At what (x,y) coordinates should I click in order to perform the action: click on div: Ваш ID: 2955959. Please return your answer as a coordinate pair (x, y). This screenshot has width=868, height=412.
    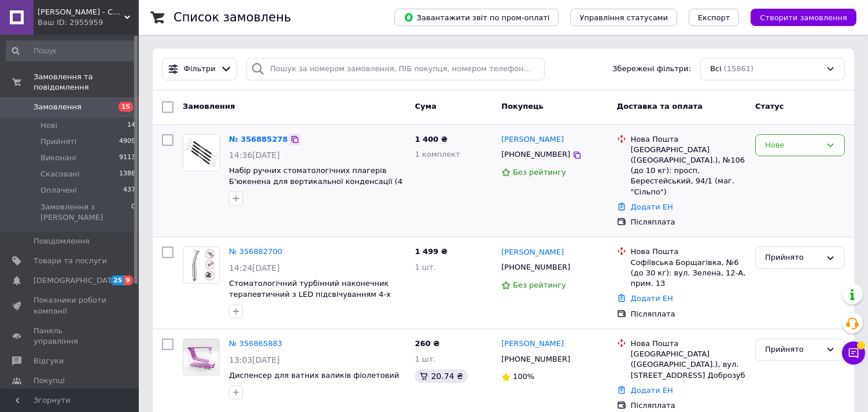
    Looking at the image, I should click on (88, 23).